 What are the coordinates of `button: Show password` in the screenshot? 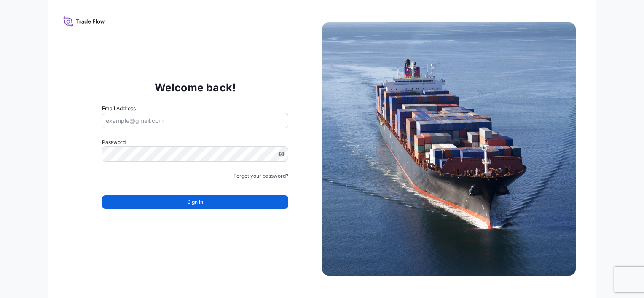 It's located at (281, 154).